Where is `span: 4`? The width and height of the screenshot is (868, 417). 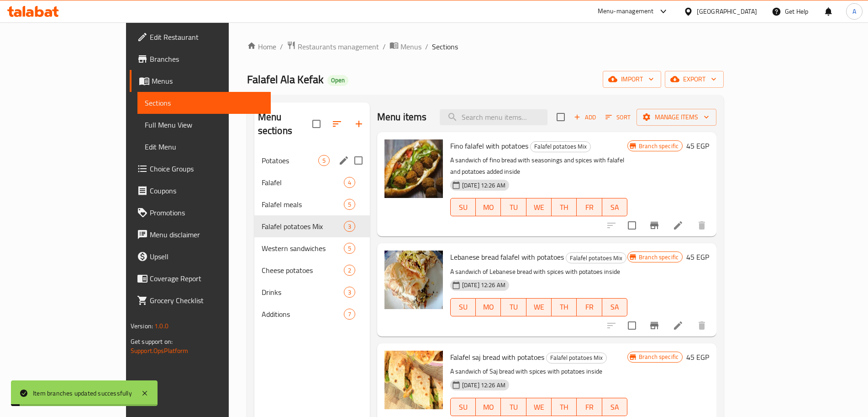
span: 4 is located at coordinates (350, 182).